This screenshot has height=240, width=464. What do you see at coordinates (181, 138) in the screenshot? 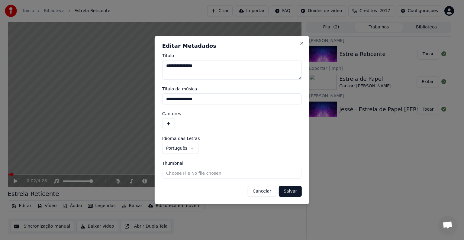
I see `span: Idioma das Letras` at bounding box center [181, 138].